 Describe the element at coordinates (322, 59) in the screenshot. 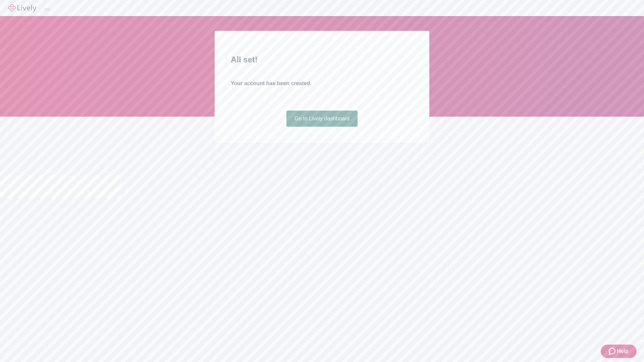

I see `h2: All set!` at that location.